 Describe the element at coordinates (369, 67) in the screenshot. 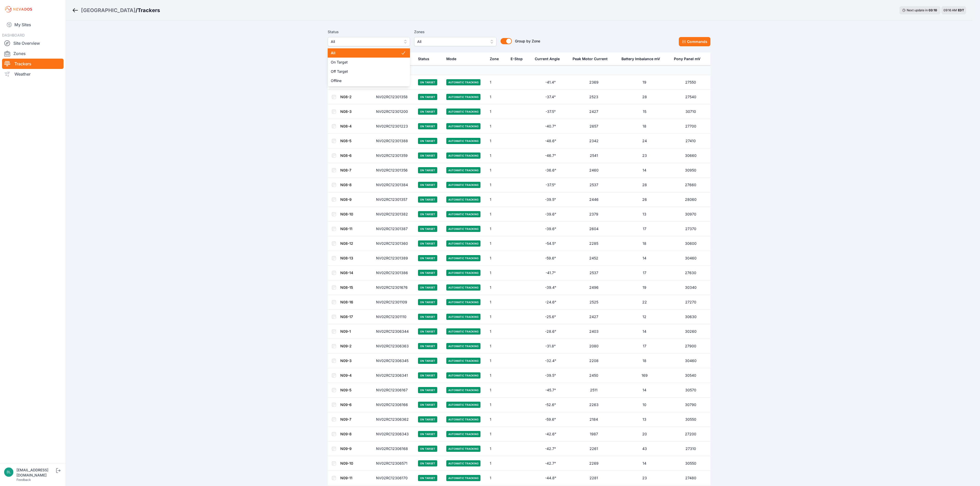

I see `div: All` at that location.